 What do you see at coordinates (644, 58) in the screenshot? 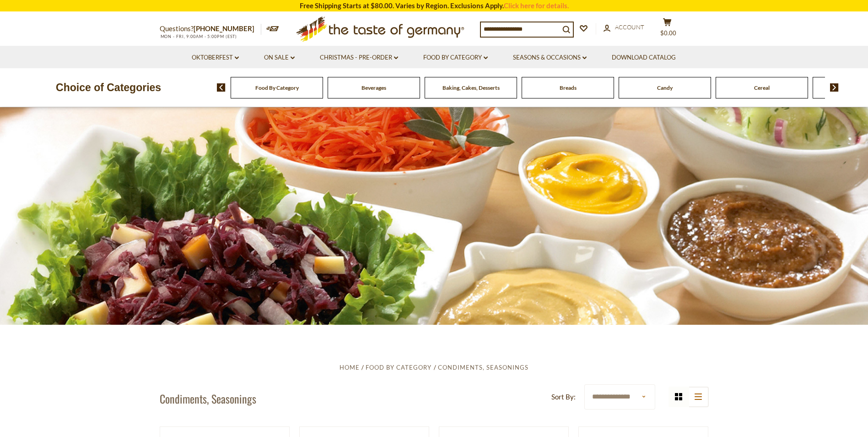
I see `a: Download Catalog` at bounding box center [644, 58].